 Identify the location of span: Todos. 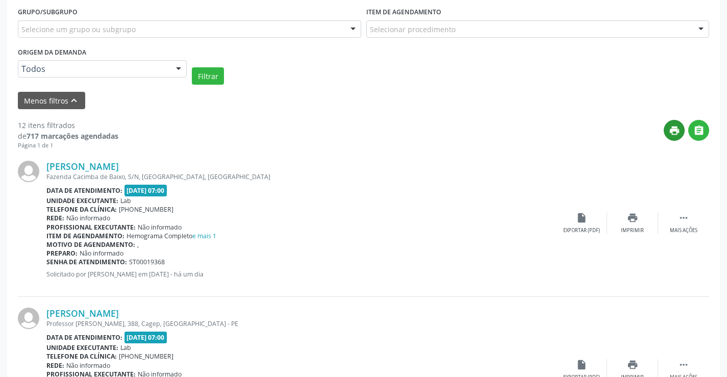
(93, 69).